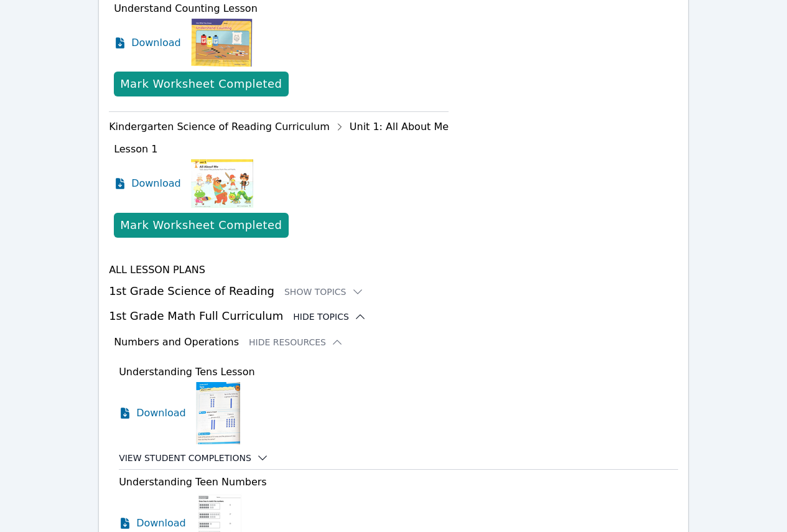 The image size is (787, 532). Describe the element at coordinates (185, 8) in the screenshot. I see `span: Understand Counting Lesson` at that location.